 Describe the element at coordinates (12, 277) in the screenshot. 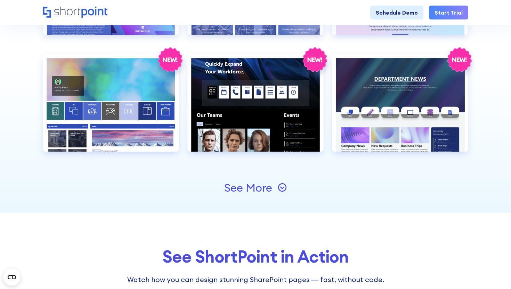

I see `button: Open CMP widget` at that location.